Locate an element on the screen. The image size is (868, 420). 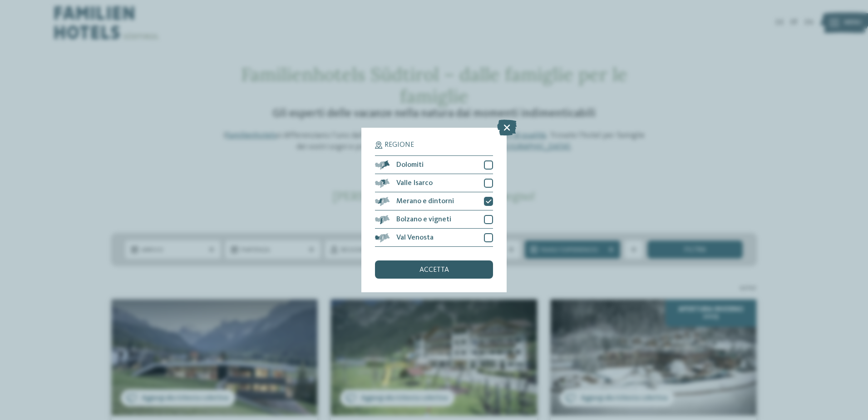
span: Dolomiti is located at coordinates (410, 165).